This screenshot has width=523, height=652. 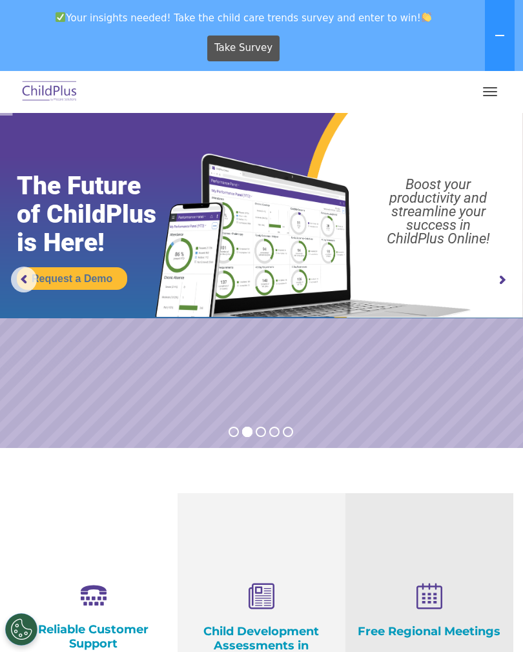 What do you see at coordinates (21, 629) in the screenshot?
I see `button: Cookies Settings` at bounding box center [21, 629].